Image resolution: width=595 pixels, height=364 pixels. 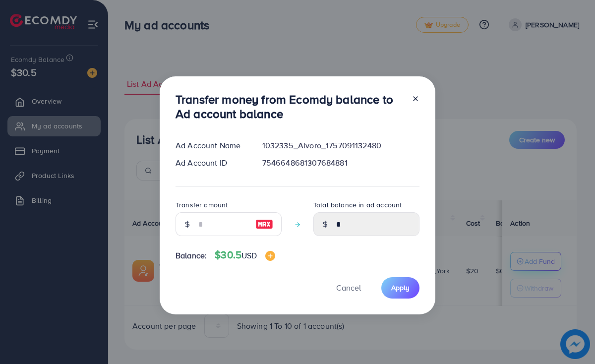 I want to click on h3: Transfer money from Ecomdy balance to Ad account balance, so click(x=290, y=107).